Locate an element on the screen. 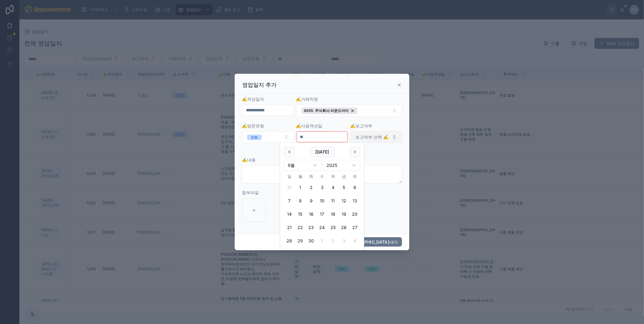 The width and height of the screenshot is (644, 324). span: 8655. 주식회사 비욘드아이 is located at coordinates (327, 111).